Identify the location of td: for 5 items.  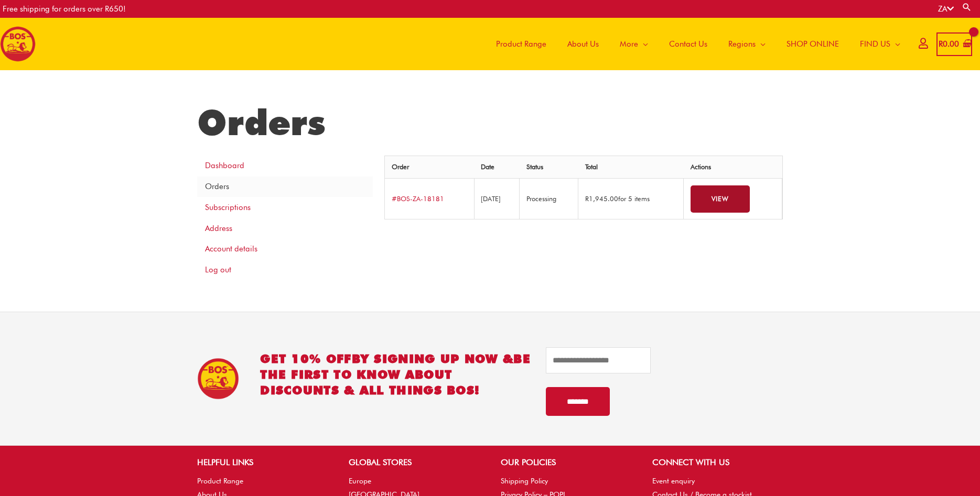
(631, 199).